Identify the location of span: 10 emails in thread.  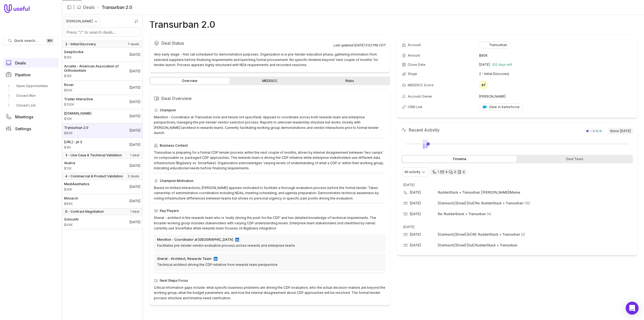
(527, 203).